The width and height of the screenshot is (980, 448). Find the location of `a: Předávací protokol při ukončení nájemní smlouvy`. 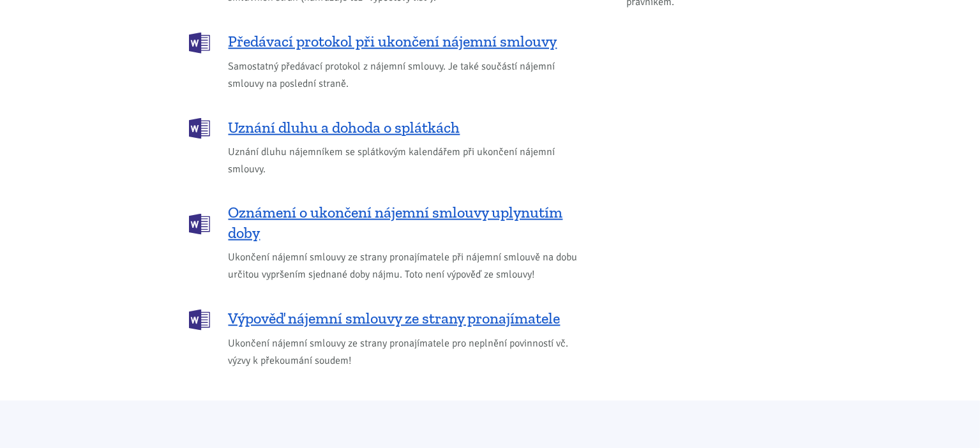

a: Předávací protokol při ukončení nájemní smlouvy is located at coordinates (386, 41).